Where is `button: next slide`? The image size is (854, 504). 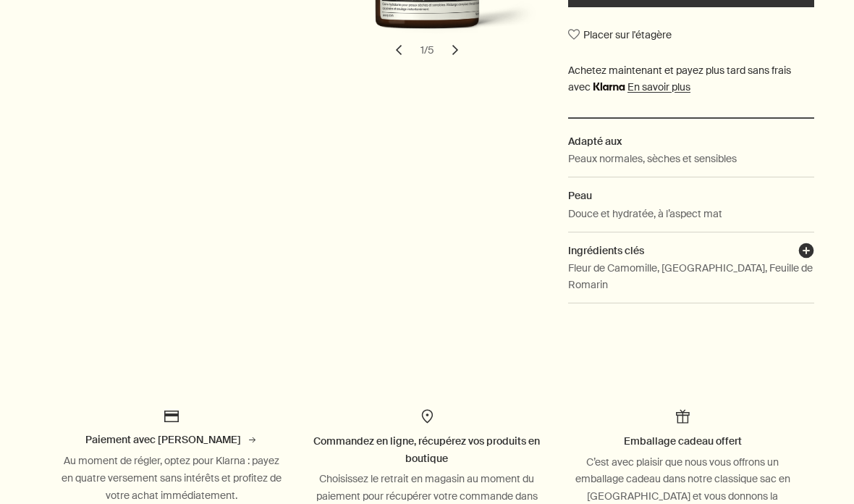 button: next slide is located at coordinates (456, 50).